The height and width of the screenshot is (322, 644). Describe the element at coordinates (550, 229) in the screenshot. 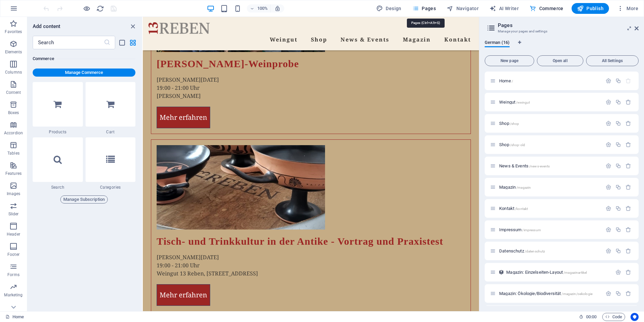

I see `div: Impressum/impressum` at that location.